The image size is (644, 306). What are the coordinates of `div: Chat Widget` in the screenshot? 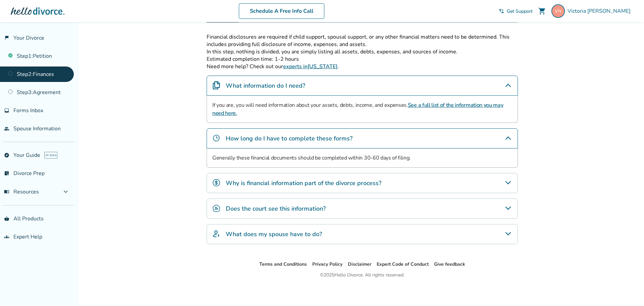 It's located at (627, 290).